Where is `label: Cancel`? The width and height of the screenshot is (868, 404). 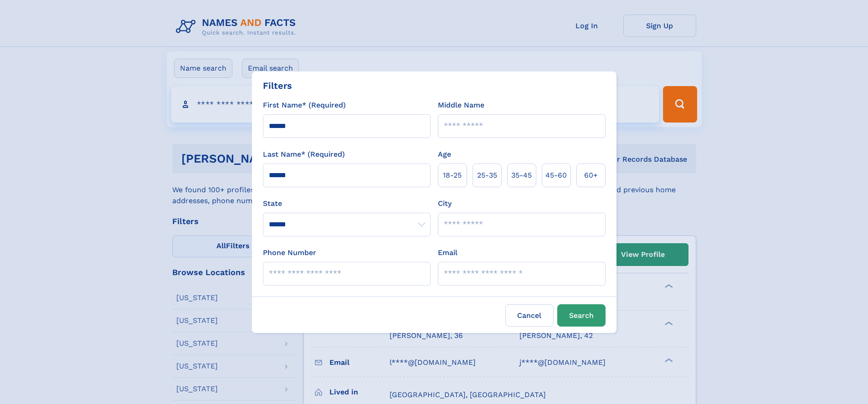
label: Cancel is located at coordinates (529, 315).